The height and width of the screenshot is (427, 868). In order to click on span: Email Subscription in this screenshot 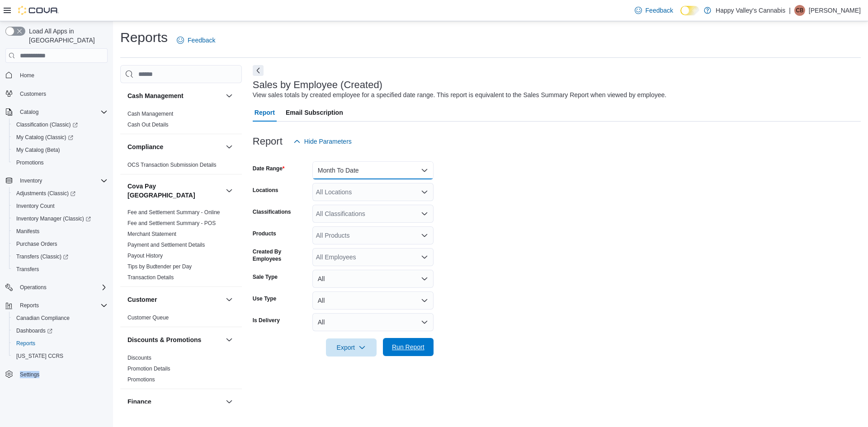, I will do `click(314, 113)`.